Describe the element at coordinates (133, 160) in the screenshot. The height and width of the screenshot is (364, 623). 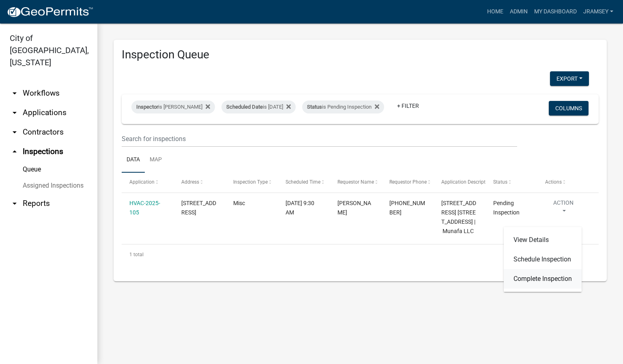
I see `a: Data` at that location.